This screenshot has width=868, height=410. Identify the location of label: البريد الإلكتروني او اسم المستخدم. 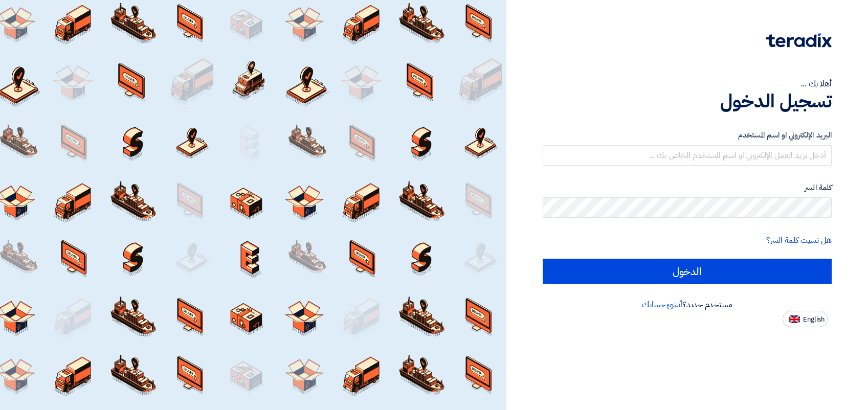
(687, 135).